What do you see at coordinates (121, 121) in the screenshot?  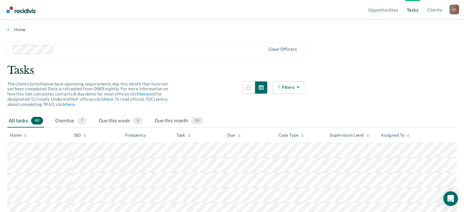 I see `div: Due this week0` at bounding box center [121, 121].